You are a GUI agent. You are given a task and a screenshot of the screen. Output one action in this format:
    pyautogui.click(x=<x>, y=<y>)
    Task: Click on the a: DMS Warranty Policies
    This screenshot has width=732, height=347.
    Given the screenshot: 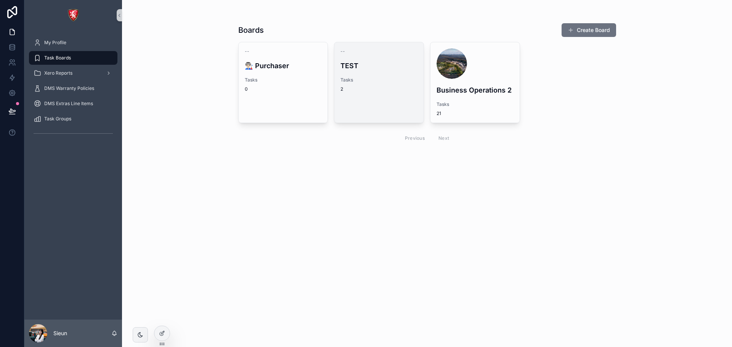 What is the action you would take?
    pyautogui.click(x=73, y=88)
    